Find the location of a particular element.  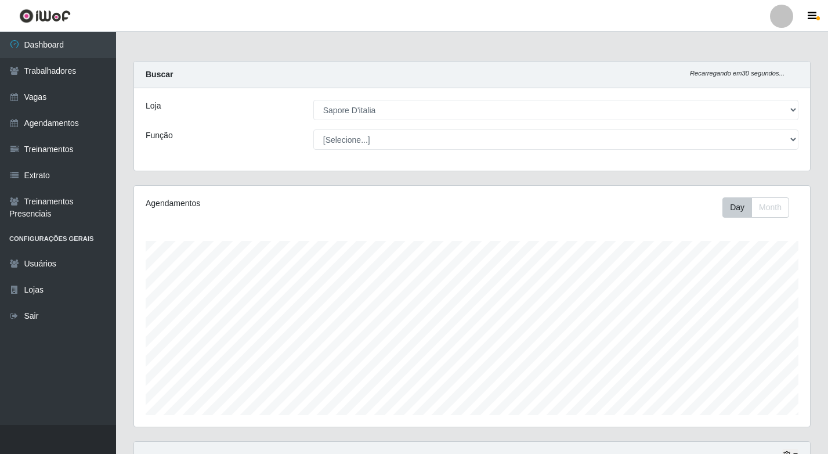

img: CoreUI Logo is located at coordinates (45, 16).